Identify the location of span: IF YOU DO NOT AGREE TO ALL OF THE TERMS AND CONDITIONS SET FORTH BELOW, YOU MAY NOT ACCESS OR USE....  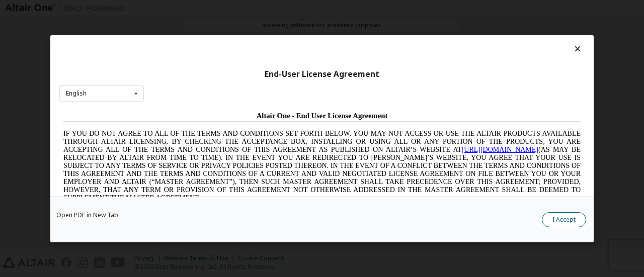
(263, 58).